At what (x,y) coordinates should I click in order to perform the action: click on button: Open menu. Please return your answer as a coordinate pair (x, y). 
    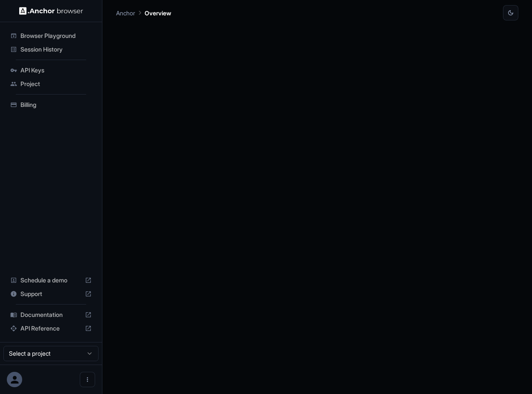
    Looking at the image, I should click on (87, 380).